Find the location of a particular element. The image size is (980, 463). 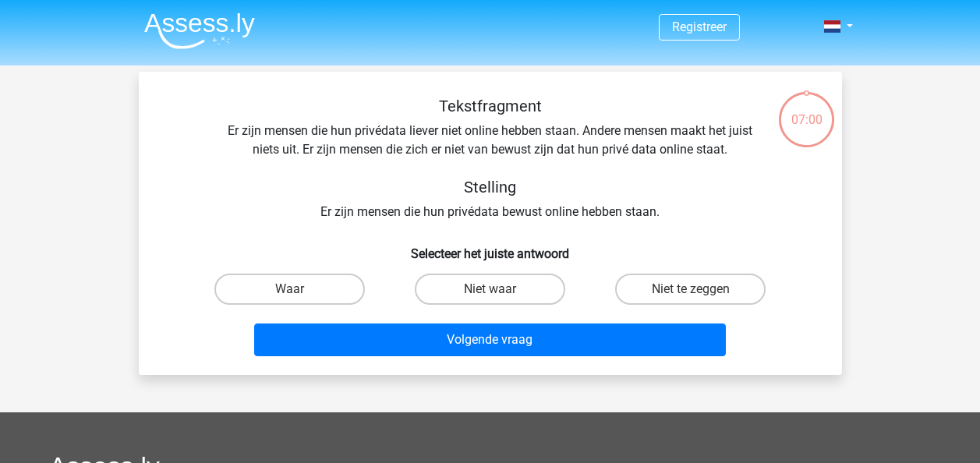

label: Waar is located at coordinates (290, 290).